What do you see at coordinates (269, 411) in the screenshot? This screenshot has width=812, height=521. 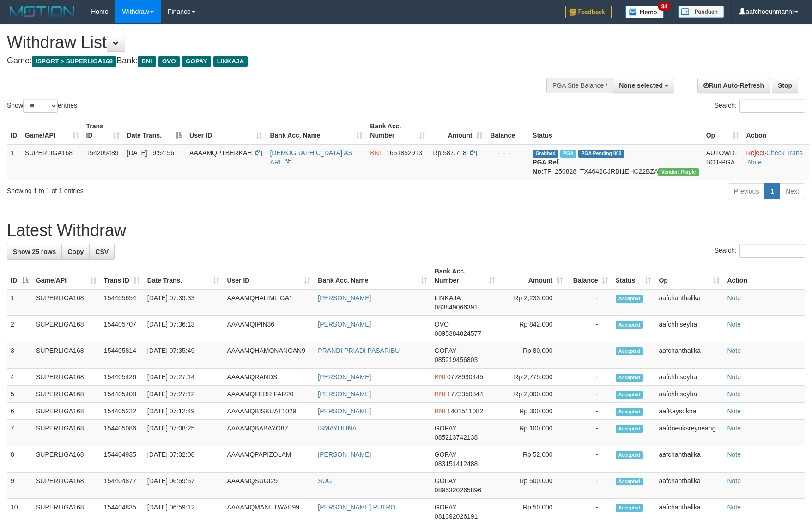 I see `td: AAAAMQBISKUAT1029` at bounding box center [269, 411].